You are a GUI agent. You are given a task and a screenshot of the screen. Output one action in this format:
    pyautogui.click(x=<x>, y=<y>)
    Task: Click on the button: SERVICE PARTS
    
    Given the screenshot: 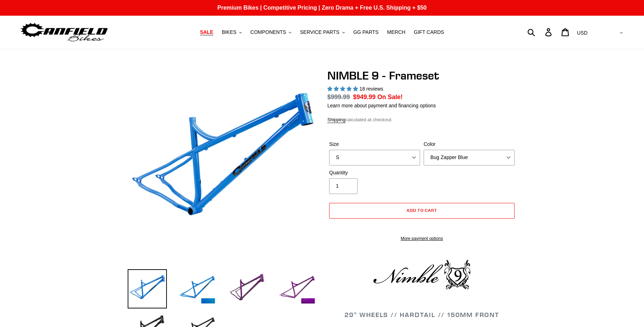 What is the action you would take?
    pyautogui.click(x=322, y=32)
    